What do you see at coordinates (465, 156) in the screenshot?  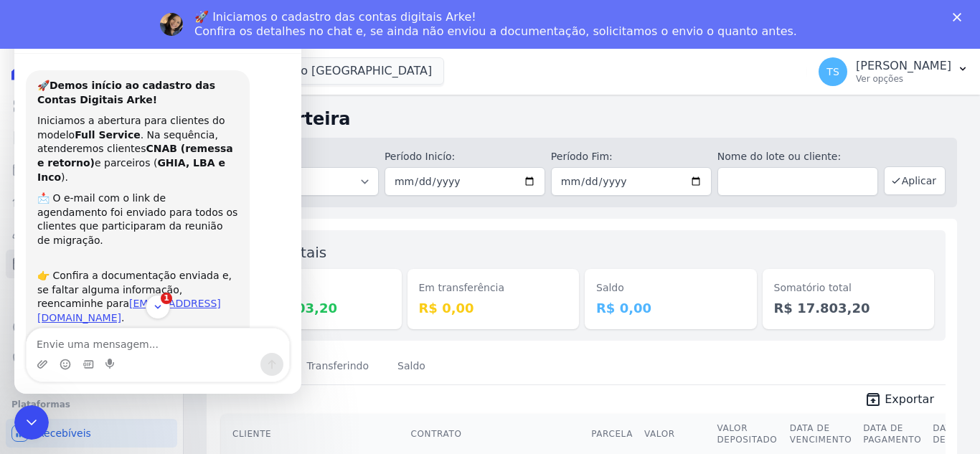 I see `label: Período Inicío:` at bounding box center [465, 156].